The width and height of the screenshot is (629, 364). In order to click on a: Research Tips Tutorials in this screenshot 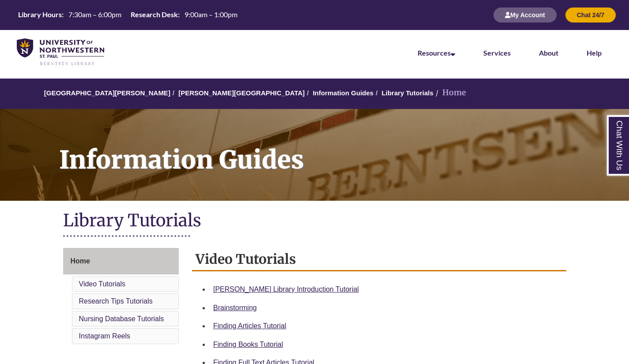, I will do `click(115, 301)`.